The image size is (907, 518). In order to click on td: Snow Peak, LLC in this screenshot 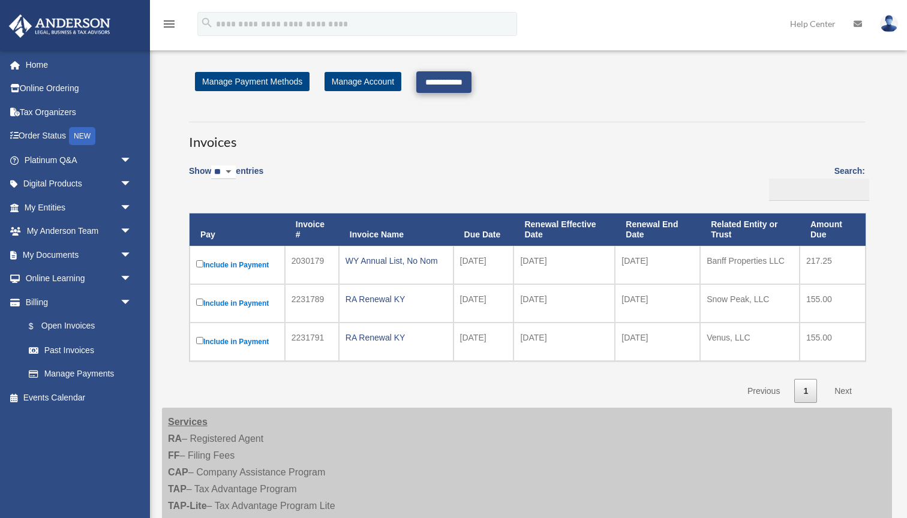, I will do `click(750, 304)`.